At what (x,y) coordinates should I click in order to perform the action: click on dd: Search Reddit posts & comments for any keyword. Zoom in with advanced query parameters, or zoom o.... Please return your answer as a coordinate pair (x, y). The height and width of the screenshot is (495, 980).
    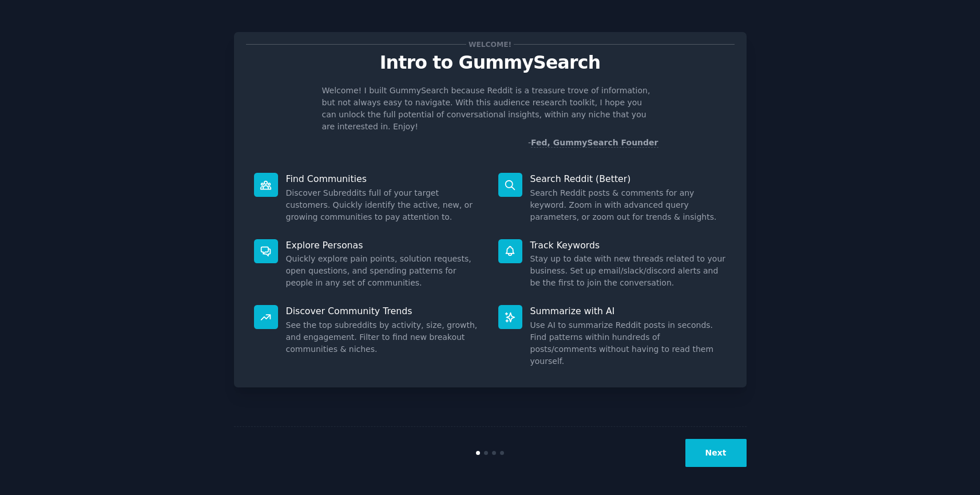
    Looking at the image, I should click on (628, 205).